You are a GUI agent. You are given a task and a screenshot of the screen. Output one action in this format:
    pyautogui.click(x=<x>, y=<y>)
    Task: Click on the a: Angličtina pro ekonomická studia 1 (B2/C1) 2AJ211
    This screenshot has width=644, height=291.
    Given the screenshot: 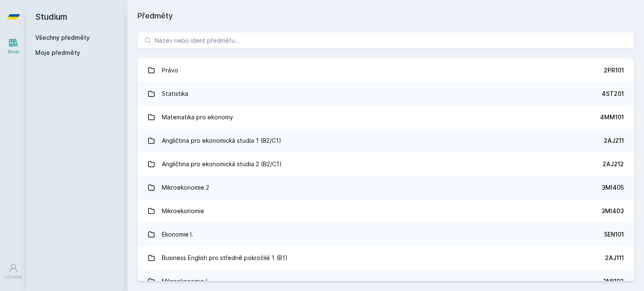 What is the action you would take?
    pyautogui.click(x=386, y=140)
    